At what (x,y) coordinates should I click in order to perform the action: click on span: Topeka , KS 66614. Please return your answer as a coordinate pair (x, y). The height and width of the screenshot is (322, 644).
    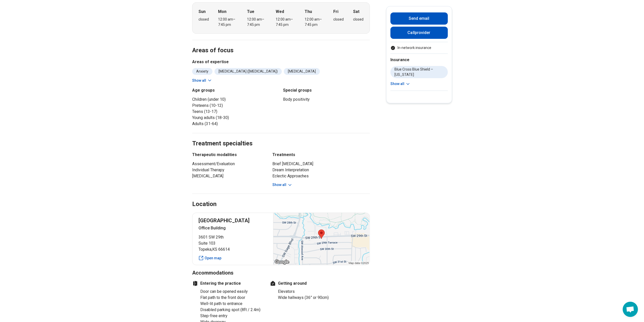
    Looking at the image, I should click on (233, 249).